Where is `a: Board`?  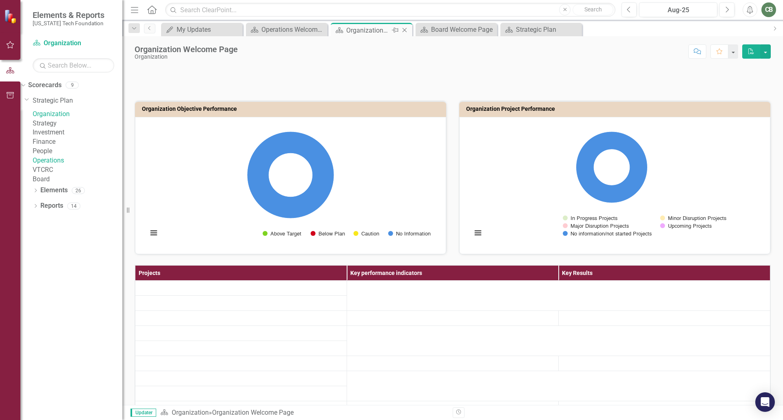
a: Board is located at coordinates (77, 179).